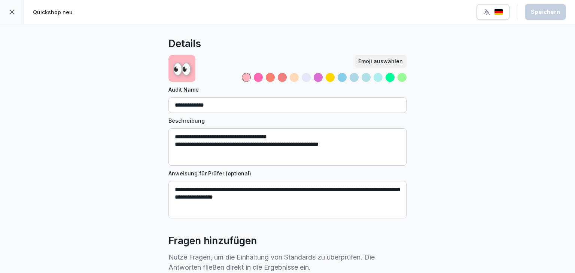  I want to click on label: Beschreibung, so click(287, 120).